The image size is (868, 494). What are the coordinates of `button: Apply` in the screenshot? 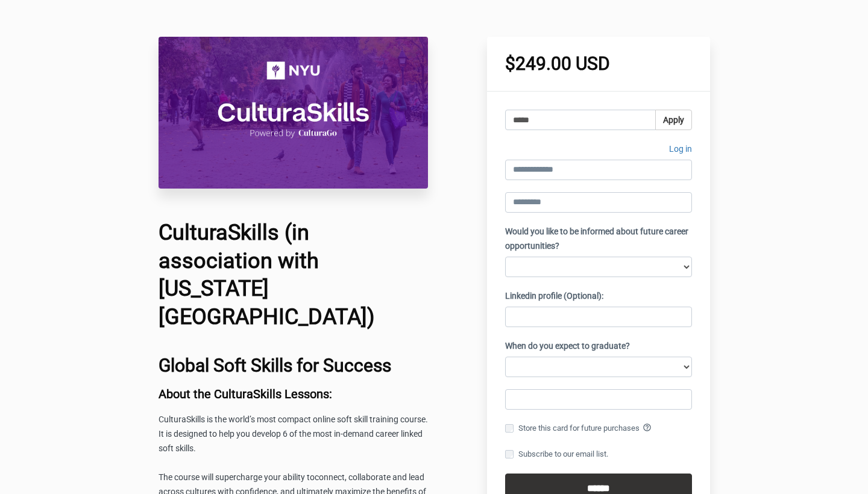 It's located at (674, 120).